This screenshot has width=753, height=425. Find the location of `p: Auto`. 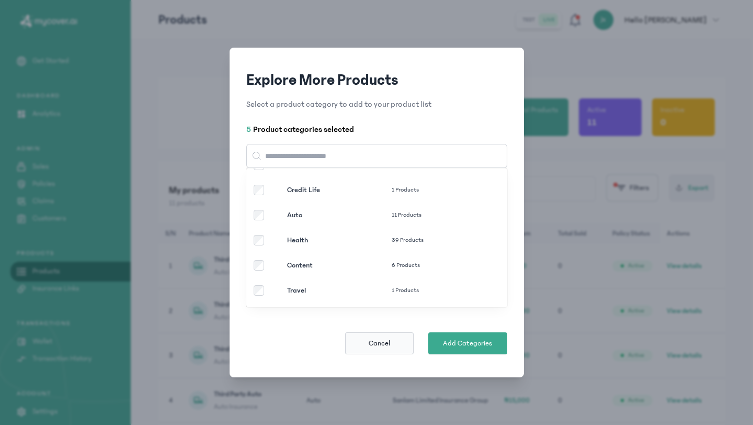

p: Auto is located at coordinates (339, 215).